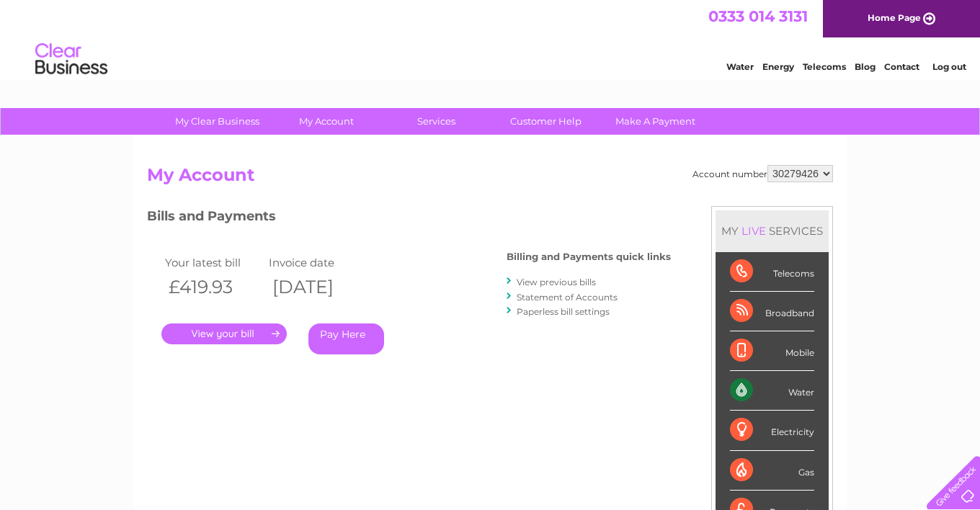 This screenshot has height=510, width=980. I want to click on a: Log out, so click(949, 67).